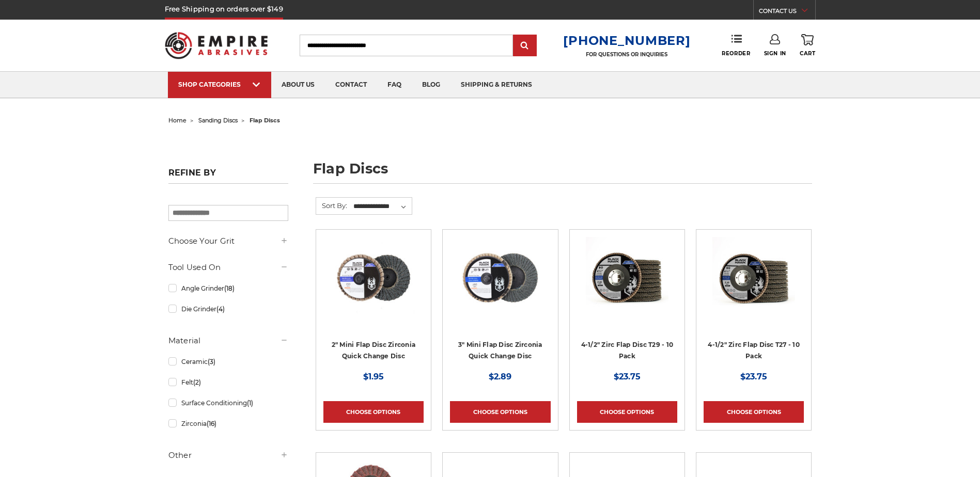 The width and height of the screenshot is (980, 477). Describe the element at coordinates (228, 309) in the screenshot. I see `a: Die Grinder(4)` at that location.